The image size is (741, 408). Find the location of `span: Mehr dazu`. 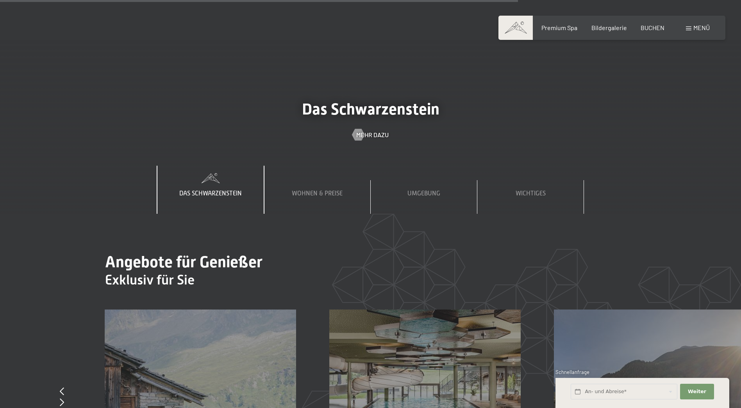

span: Mehr dazu is located at coordinates (372, 135).